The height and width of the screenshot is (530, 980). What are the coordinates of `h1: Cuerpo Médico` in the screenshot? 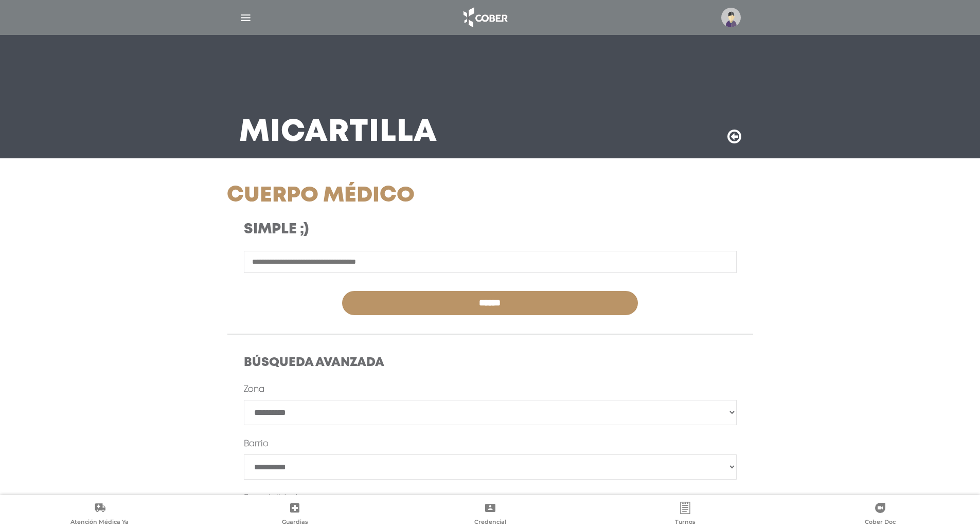 It's located at (400, 196).